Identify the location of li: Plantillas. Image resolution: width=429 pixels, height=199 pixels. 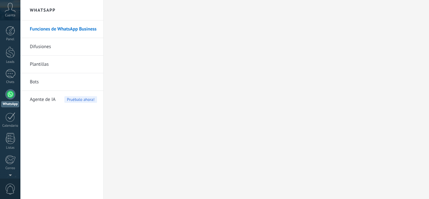
(62, 64).